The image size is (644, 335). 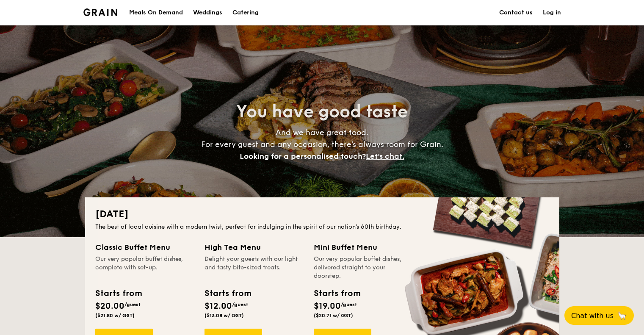 I want to click on span: You have good taste, so click(x=322, y=112).